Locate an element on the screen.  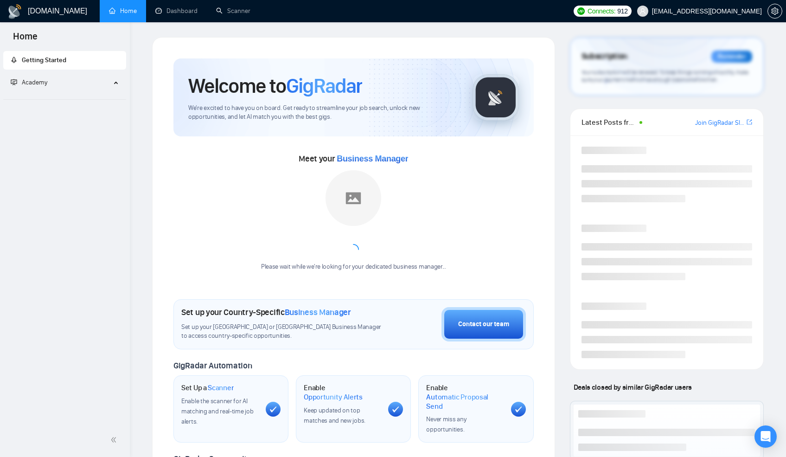
span: Getting Started is located at coordinates (44, 60).